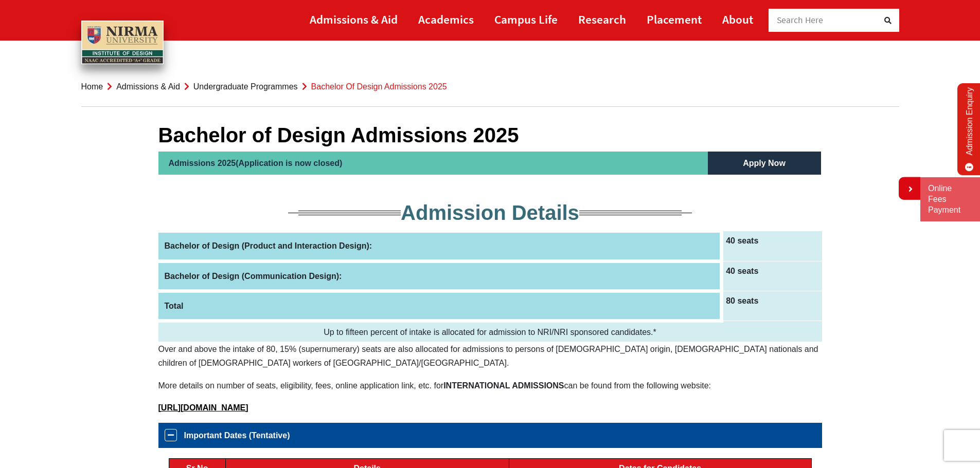  I want to click on h1: Bachelor of Design Admissions 2025, so click(490, 135).